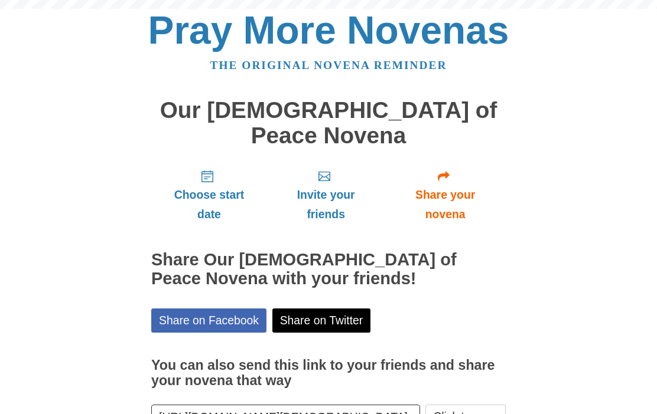 This screenshot has width=657, height=414. I want to click on h3: You can also send this link to your friends and share your novena that way, so click(328, 373).